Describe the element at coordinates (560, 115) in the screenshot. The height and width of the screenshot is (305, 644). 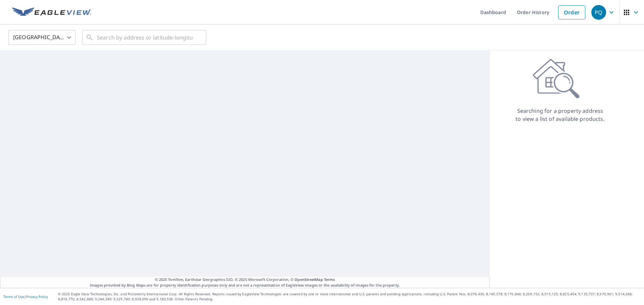
I see `p: Searching for a property address to view a list of available products.` at that location.